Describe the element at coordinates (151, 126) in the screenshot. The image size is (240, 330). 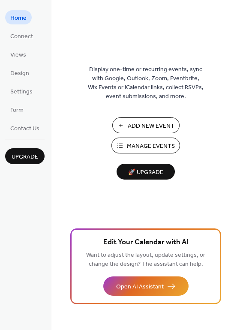
I see `span: Add New Event` at that location.